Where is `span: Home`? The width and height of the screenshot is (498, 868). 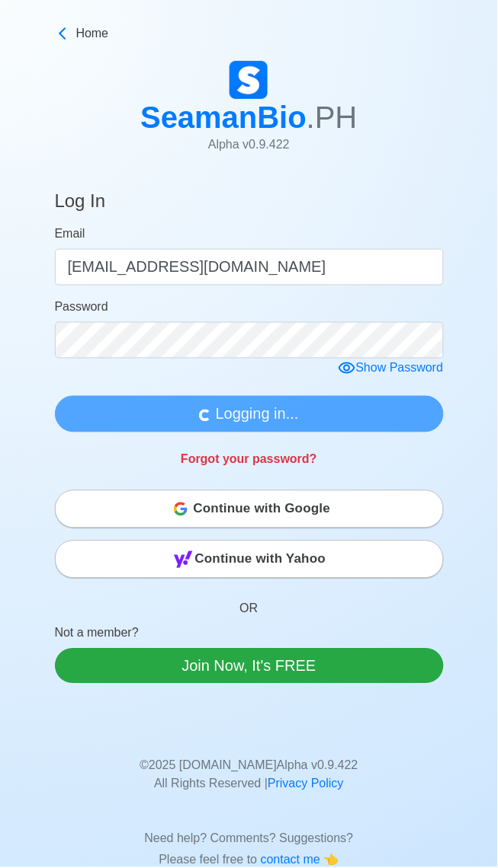
span: Home is located at coordinates (93, 34).